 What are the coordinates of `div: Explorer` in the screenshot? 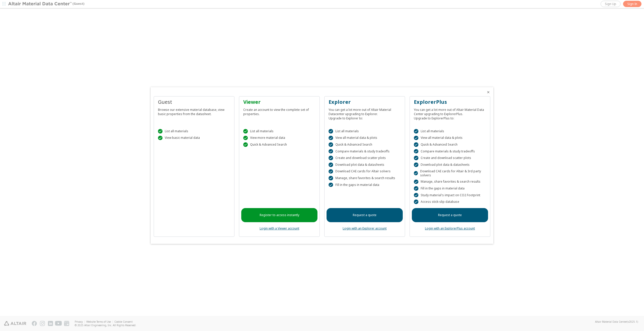 It's located at (365, 102).